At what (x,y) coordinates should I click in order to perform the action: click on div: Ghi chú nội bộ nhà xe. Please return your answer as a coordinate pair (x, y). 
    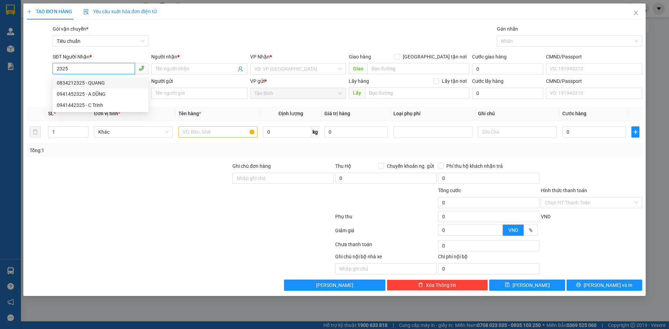
    Looking at the image, I should click on (385, 258).